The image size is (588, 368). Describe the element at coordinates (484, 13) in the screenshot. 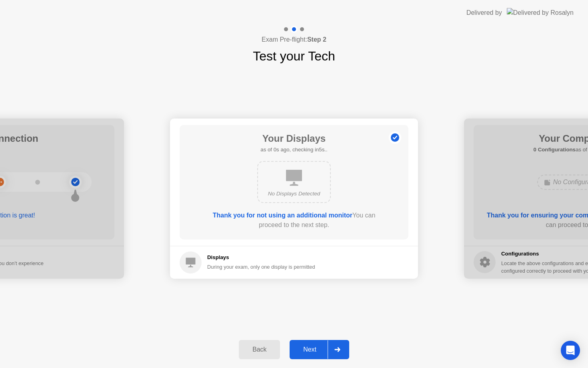

I see `div: Delivered by` at that location.